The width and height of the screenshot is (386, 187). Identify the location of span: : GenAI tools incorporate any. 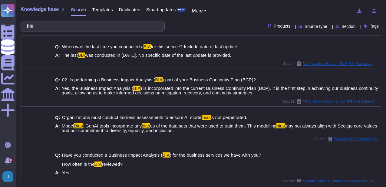
(112, 125).